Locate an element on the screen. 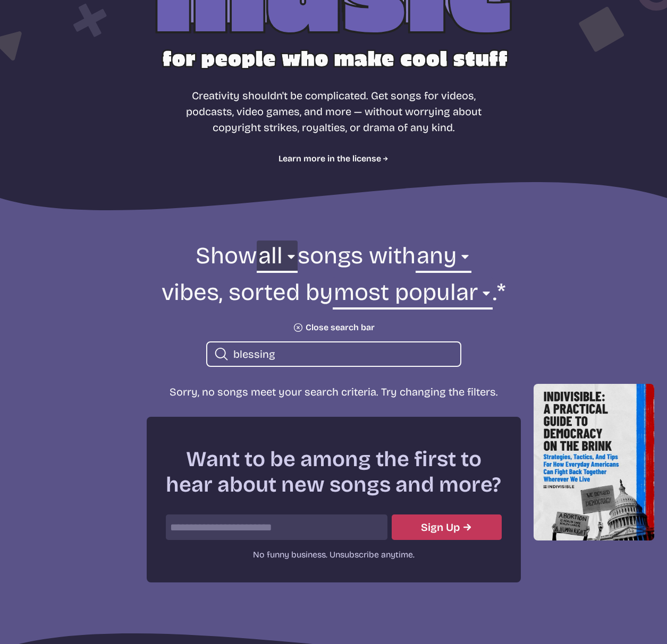 The height and width of the screenshot is (644, 667). span: No funny business. Unsubscribe anytime. is located at coordinates (334, 555).